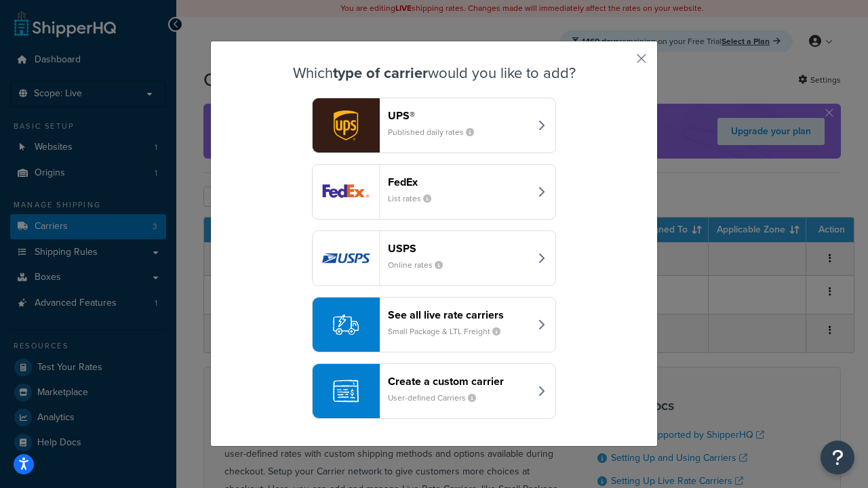 This screenshot has width=868, height=488. What do you see at coordinates (346, 258) in the screenshot?
I see `img: usps logo` at bounding box center [346, 258].